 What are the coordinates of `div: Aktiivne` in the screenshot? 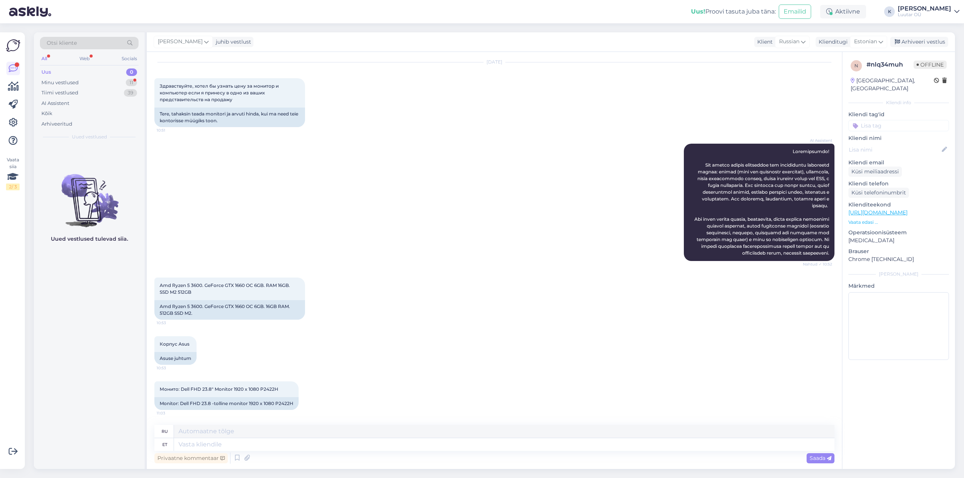 It's located at (843, 12).